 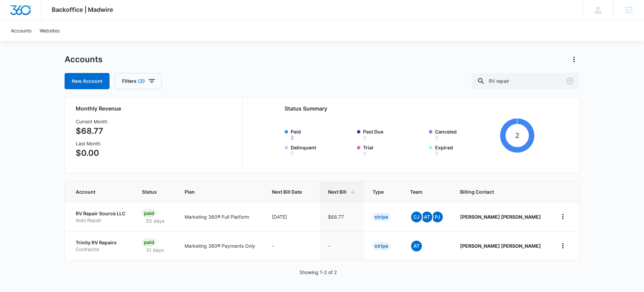 I want to click on span: Billing Contact, so click(x=501, y=192).